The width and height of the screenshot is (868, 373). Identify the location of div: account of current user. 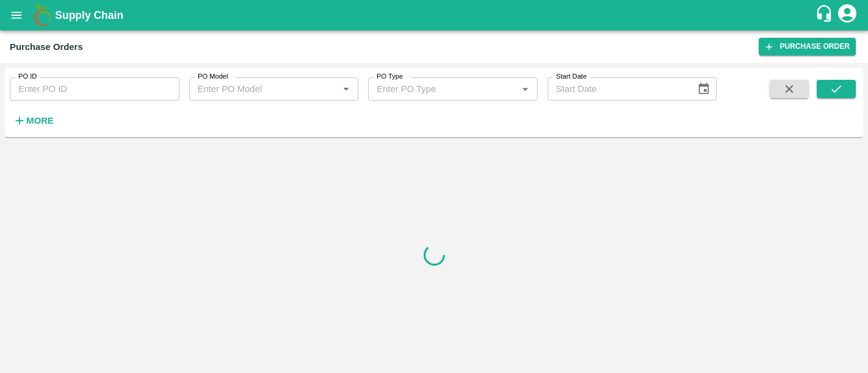
(847, 15).